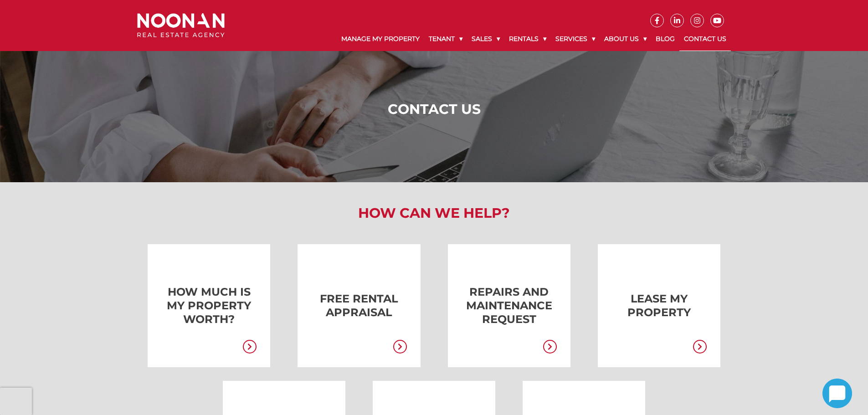  I want to click on img: Noonan Real Estate Agency, so click(181, 25).